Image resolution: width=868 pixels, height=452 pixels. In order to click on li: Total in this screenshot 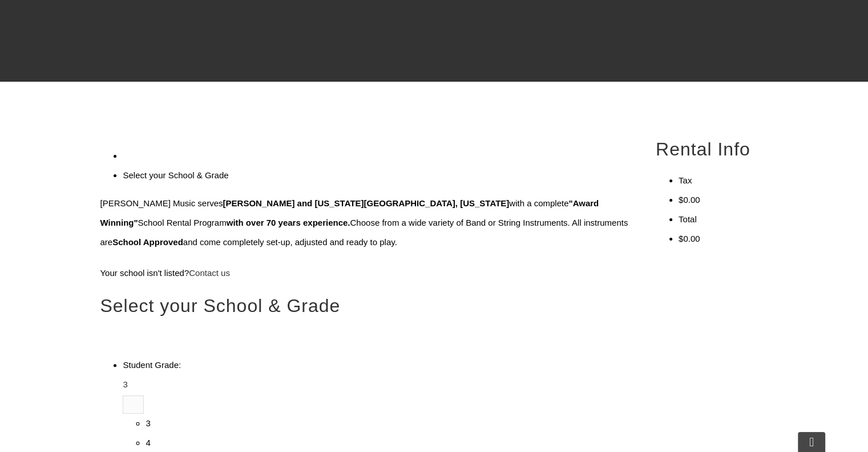, I will do `click(723, 219)`.